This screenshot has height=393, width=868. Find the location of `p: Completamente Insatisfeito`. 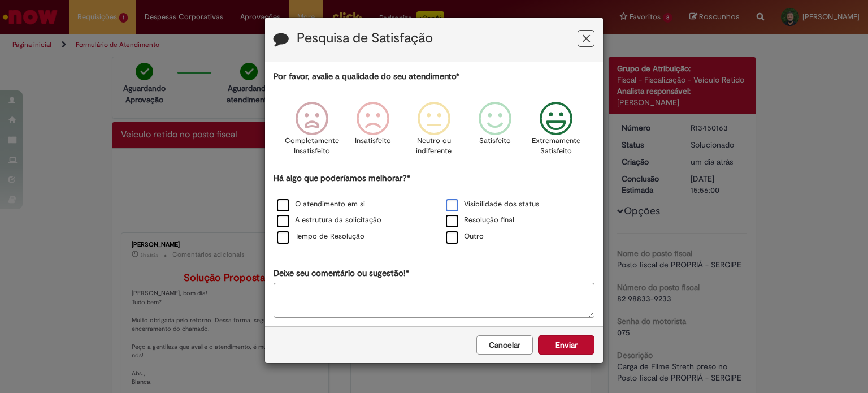

p: Completamente Insatisfeito is located at coordinates (312, 146).